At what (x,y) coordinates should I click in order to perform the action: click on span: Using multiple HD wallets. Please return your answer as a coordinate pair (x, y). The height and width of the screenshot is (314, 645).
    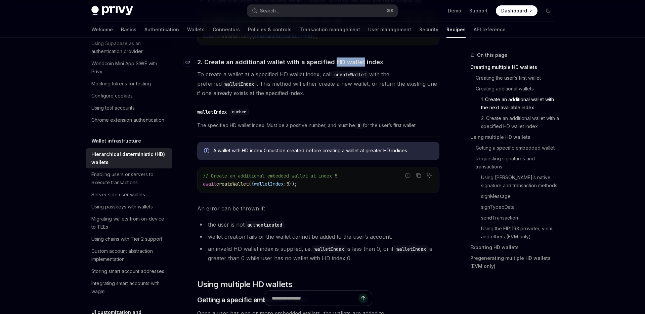
    Looking at the image, I should click on (245, 284).